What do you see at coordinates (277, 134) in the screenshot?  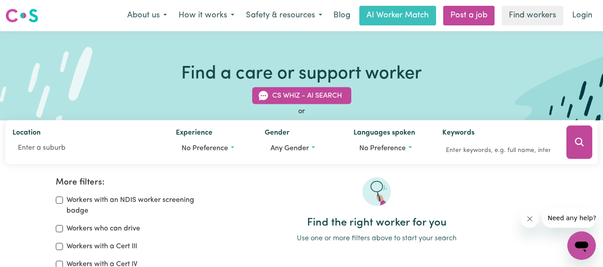 I see `label: Gender` at bounding box center [277, 134].